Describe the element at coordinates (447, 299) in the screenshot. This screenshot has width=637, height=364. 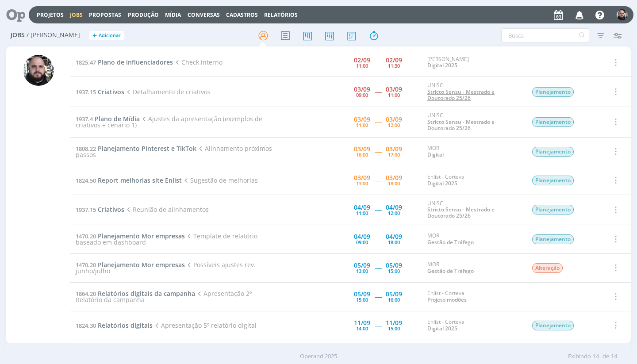
I see `a: Projeto modões` at that location.